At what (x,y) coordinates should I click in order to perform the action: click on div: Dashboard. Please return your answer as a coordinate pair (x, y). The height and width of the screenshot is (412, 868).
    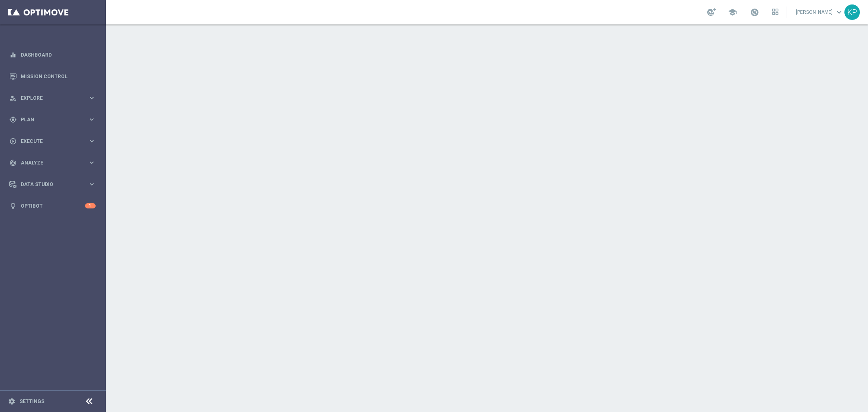
    Looking at the image, I should click on (53, 55).